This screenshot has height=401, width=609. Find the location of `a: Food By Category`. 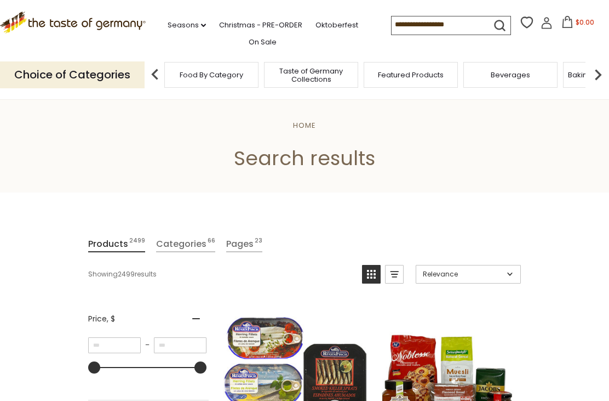

a: Food By Category is located at coordinates (212, 75).